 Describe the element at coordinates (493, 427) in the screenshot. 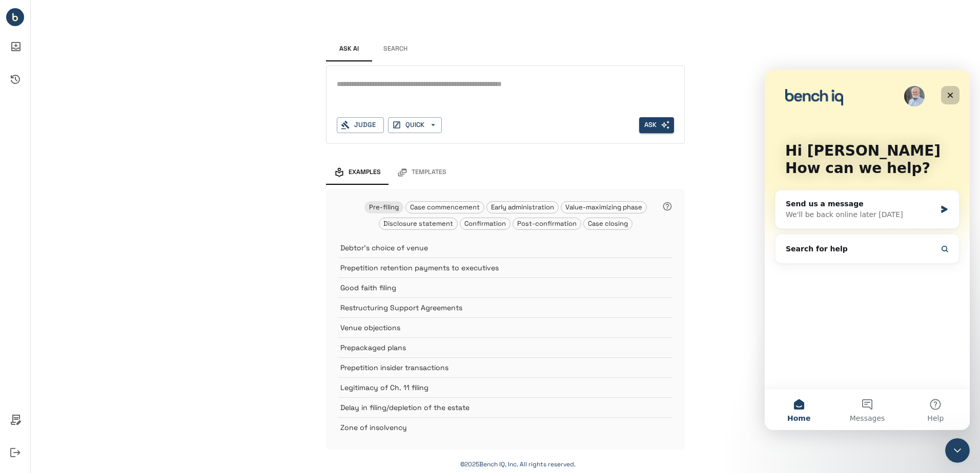

I see `p: Zone of insolvency` at that location.